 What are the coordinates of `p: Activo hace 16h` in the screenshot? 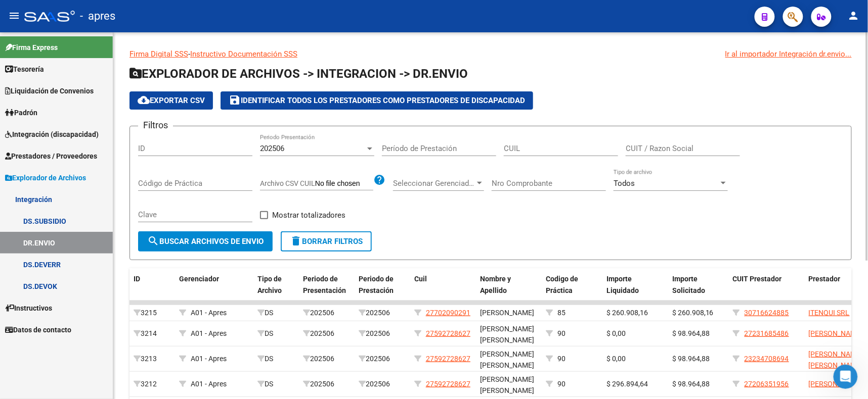 It's located at (75, 18).